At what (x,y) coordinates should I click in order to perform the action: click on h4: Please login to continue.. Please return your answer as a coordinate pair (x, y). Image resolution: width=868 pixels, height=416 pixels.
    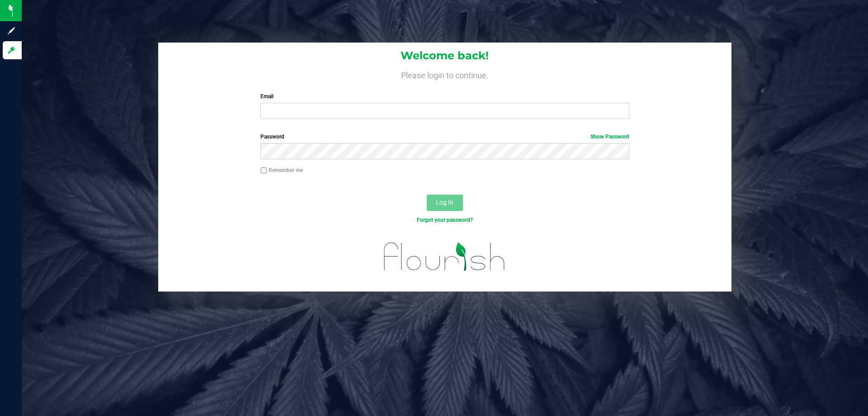
    Looking at the image, I should click on (445, 75).